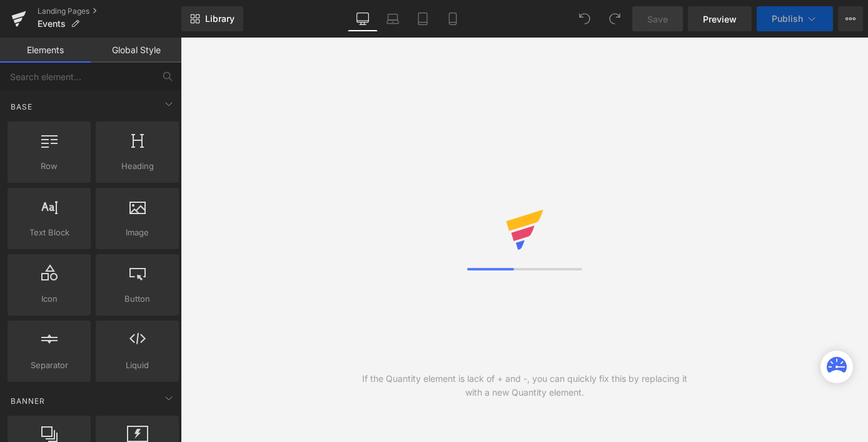  What do you see at coordinates (49, 298) in the screenshot?
I see `span: Icon` at bounding box center [49, 298].